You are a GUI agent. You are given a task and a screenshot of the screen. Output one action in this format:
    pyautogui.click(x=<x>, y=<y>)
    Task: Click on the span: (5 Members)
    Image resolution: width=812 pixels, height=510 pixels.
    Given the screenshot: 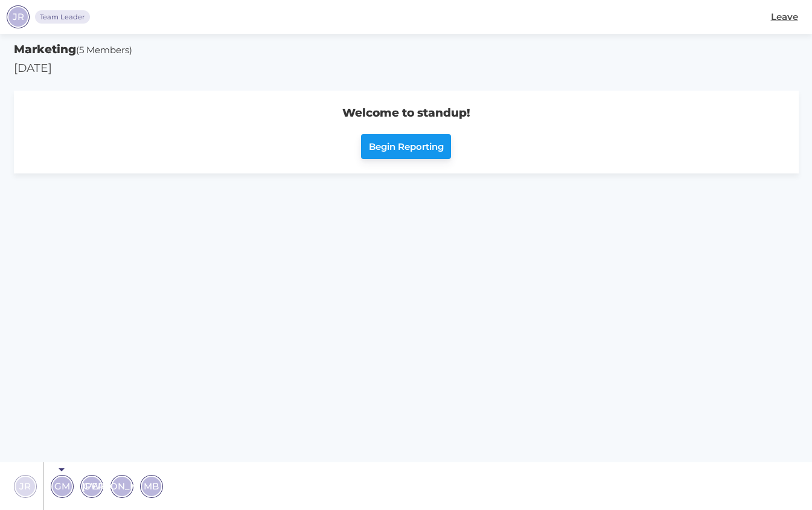 What is the action you would take?
    pyautogui.click(x=104, y=49)
    